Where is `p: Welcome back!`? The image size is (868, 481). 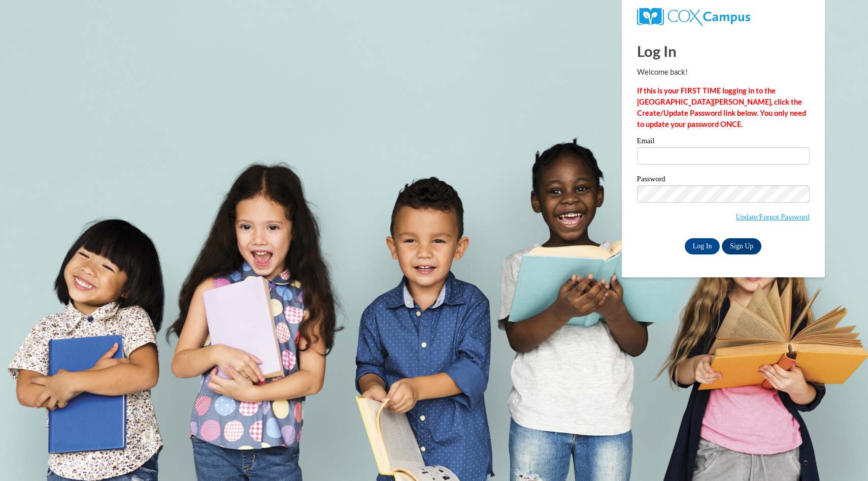
p: Welcome back! is located at coordinates (723, 72).